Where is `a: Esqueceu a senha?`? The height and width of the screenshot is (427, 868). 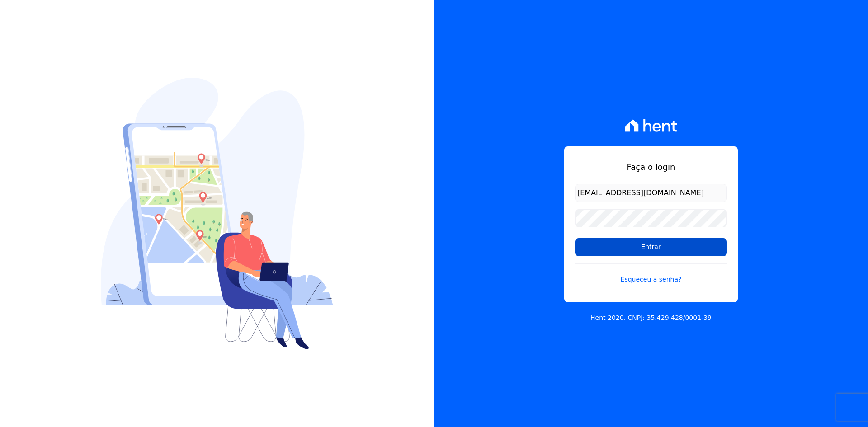
a: Esqueceu a senha? is located at coordinates (651, 274).